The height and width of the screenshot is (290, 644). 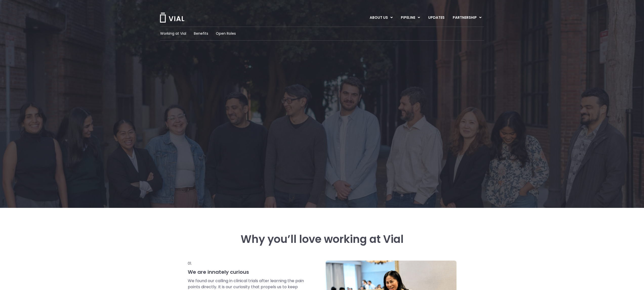 What do you see at coordinates (201, 34) in the screenshot?
I see `span: Benefits` at bounding box center [201, 34].